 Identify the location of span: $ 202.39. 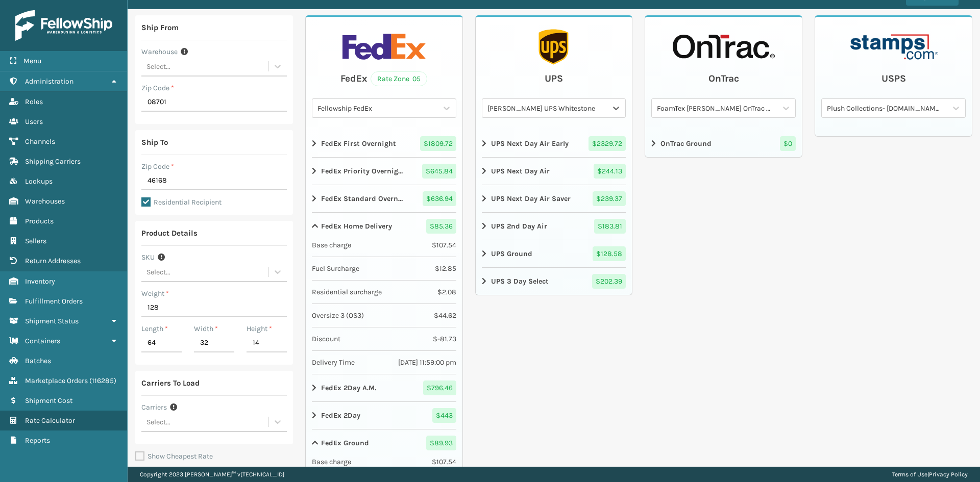
(609, 281).